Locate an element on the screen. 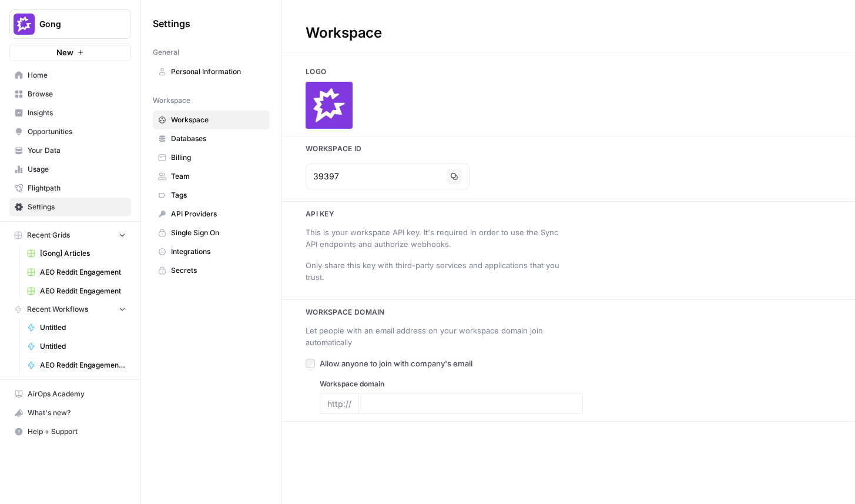  span: Gong is located at coordinates (74, 24).